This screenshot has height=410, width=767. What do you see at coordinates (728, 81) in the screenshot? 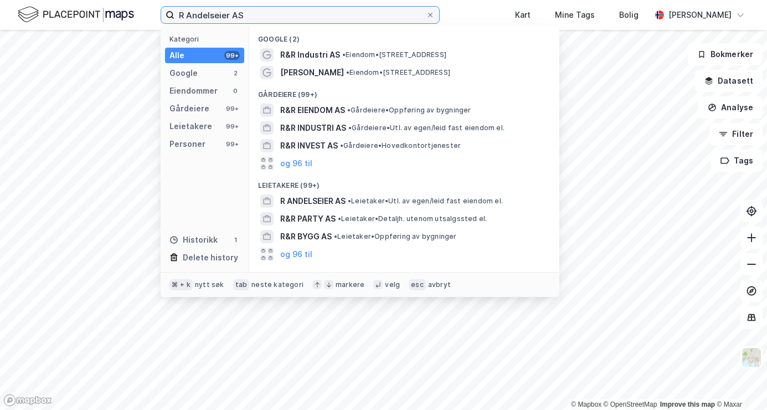
I see `button: Datasett` at bounding box center [728, 81].